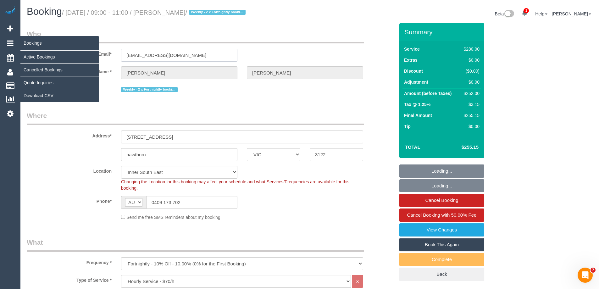  I want to click on span: Send me free SMS reminders about my booking, so click(173, 217).